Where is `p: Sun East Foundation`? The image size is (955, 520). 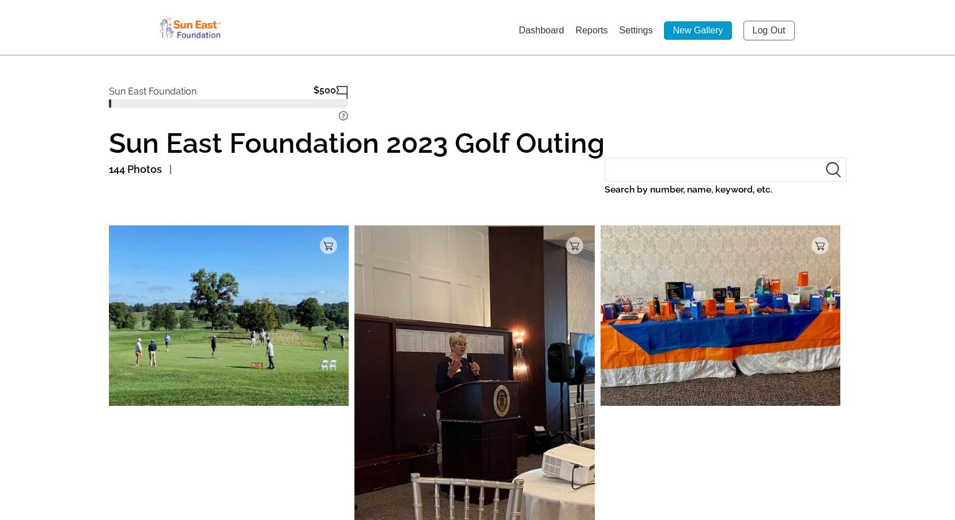 p: Sun East Foundation is located at coordinates (153, 89).